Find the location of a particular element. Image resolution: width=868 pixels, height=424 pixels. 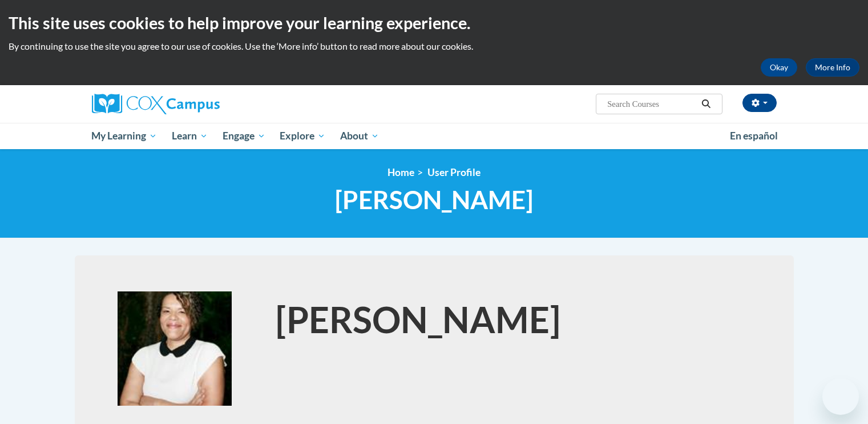

a: Explore is located at coordinates (303, 136).